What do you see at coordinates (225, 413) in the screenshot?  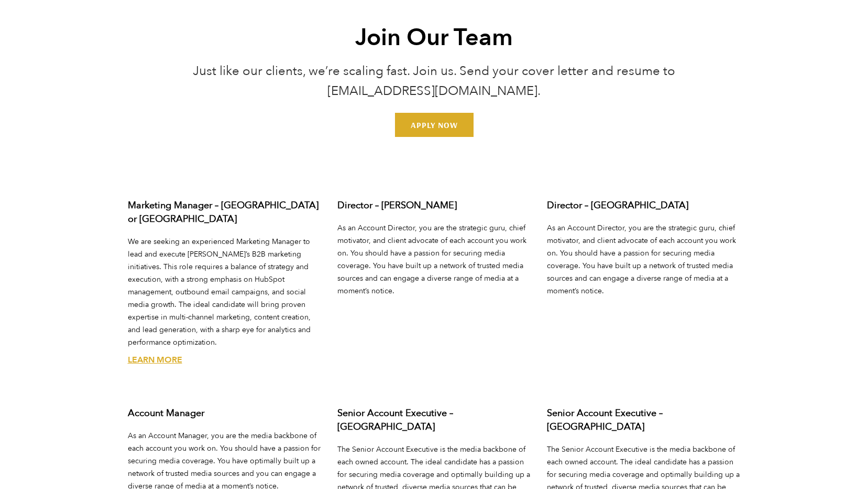 I see `h3: Account Manager` at bounding box center [225, 413].